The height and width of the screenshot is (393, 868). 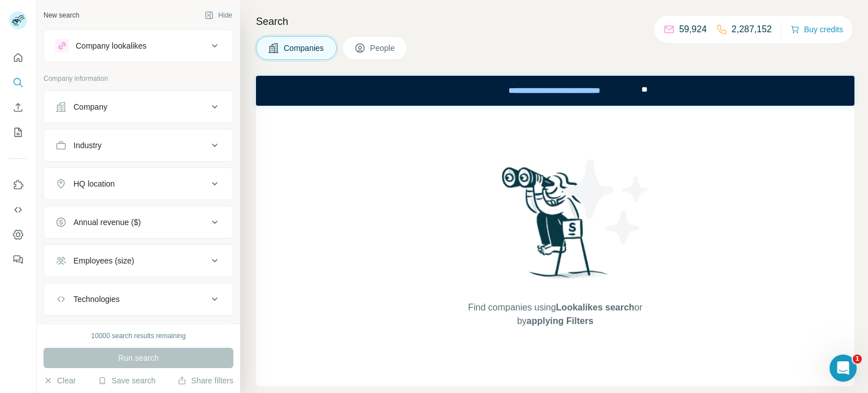 What do you see at coordinates (555, 227) in the screenshot?
I see `img: Surfe Illustration - Woman searching with binoculars` at bounding box center [555, 227].